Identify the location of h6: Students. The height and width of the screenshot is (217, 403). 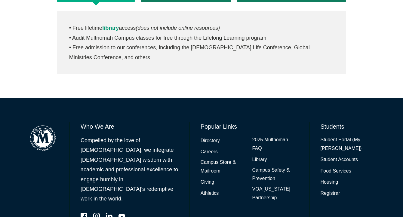
(349, 127).